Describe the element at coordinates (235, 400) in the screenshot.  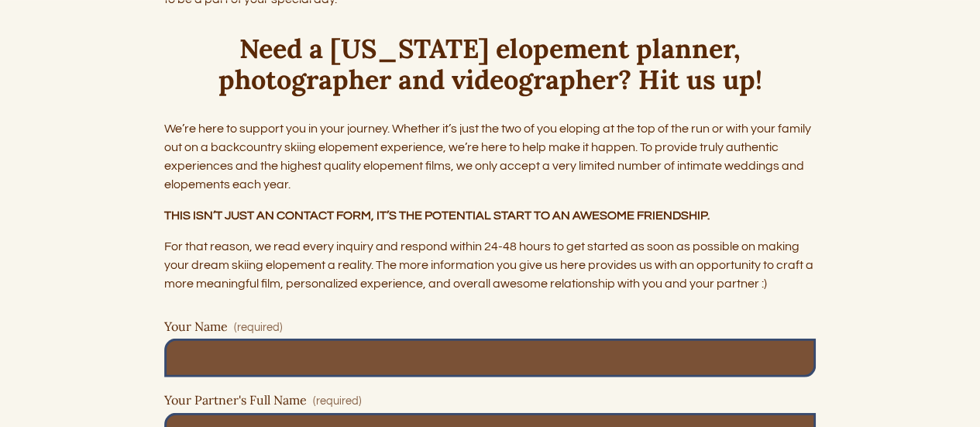
I see `span: Your Partner's Full Name` at that location.